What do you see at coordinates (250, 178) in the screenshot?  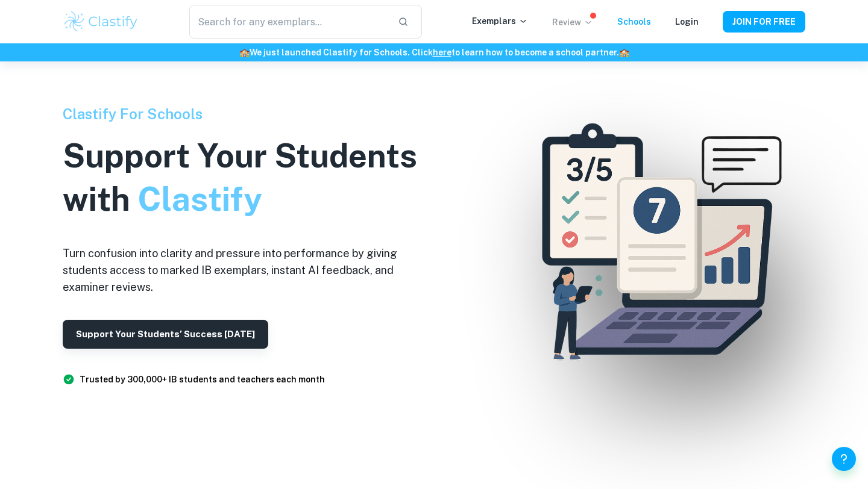 I see `h1: Support Your Students with` at bounding box center [250, 178].